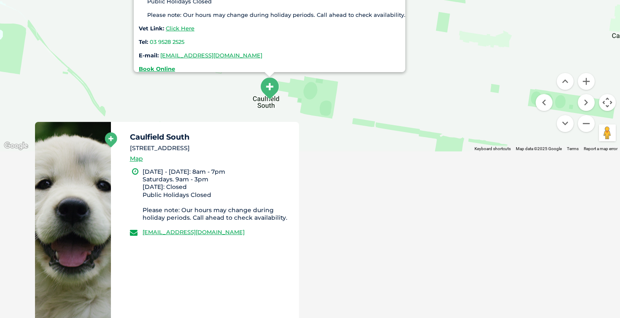  I want to click on button: Zoom out, so click(586, 124).